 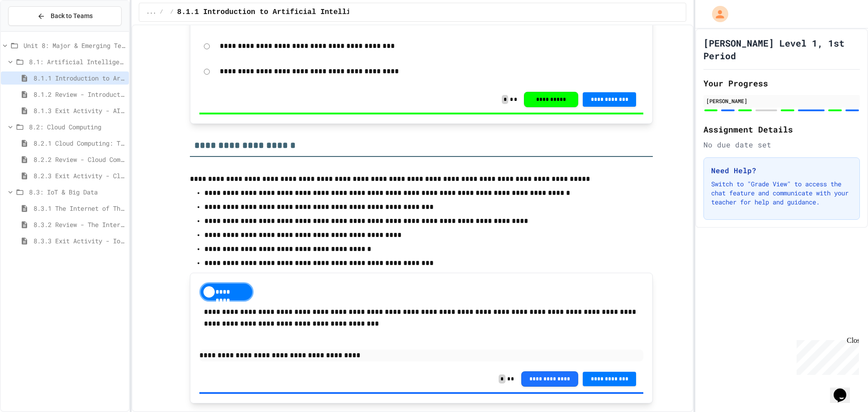 What do you see at coordinates (77, 126) in the screenshot?
I see `span: 8.2: Cloud Computing` at bounding box center [77, 126].